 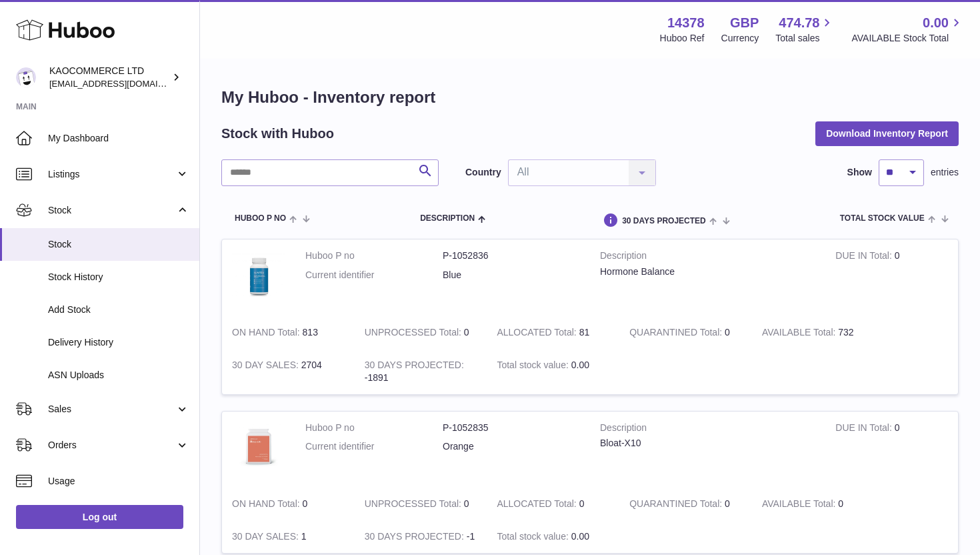 I want to click on span: Total stock value, so click(x=882, y=218).